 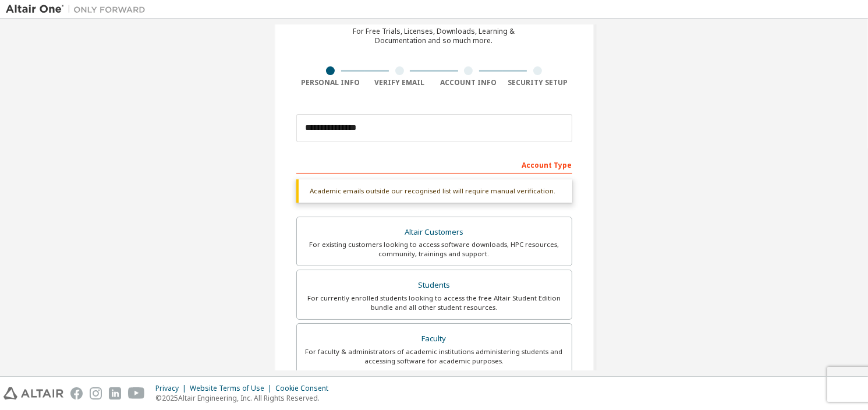 What do you see at coordinates (245, 398) in the screenshot?
I see `p: © 2025 Altair Engineering, Inc. All Rights Reserved.` at bounding box center [245, 398].